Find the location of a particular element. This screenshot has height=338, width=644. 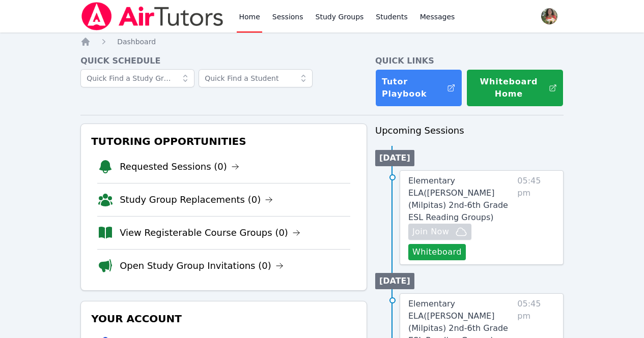

input: Quick Find a Study Group is located at coordinates (137, 78).